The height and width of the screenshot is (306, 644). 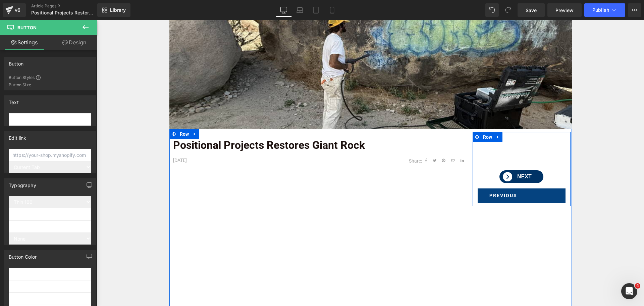 I want to click on span: Publish, so click(x=601, y=10).